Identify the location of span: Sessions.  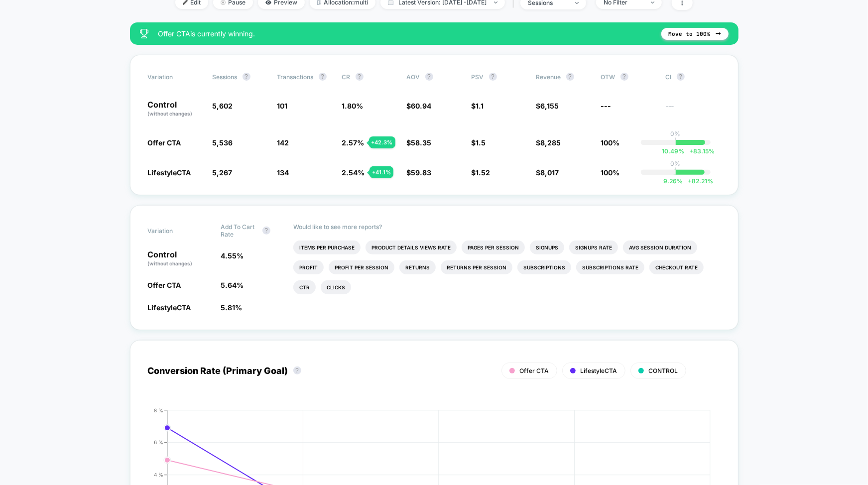
(225, 76).